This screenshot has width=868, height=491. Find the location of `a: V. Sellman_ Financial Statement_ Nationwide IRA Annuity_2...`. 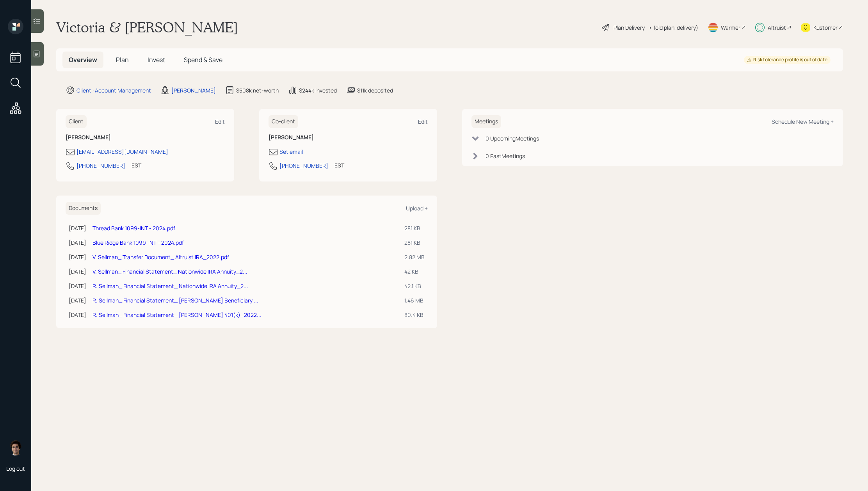

a: V. Sellman_ Financial Statement_ Nationwide IRA Annuity_2... is located at coordinates (170, 271).